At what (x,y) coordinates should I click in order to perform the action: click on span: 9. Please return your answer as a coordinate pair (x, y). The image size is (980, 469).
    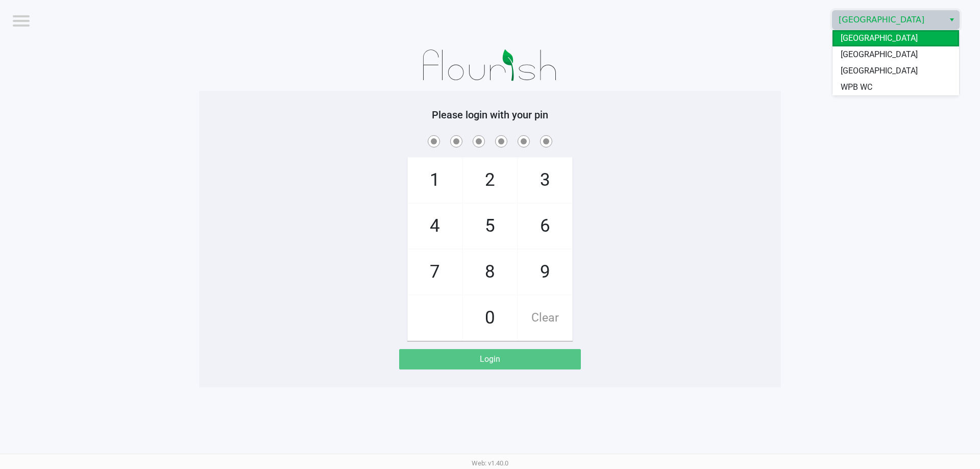
    Looking at the image, I should click on (545, 272).